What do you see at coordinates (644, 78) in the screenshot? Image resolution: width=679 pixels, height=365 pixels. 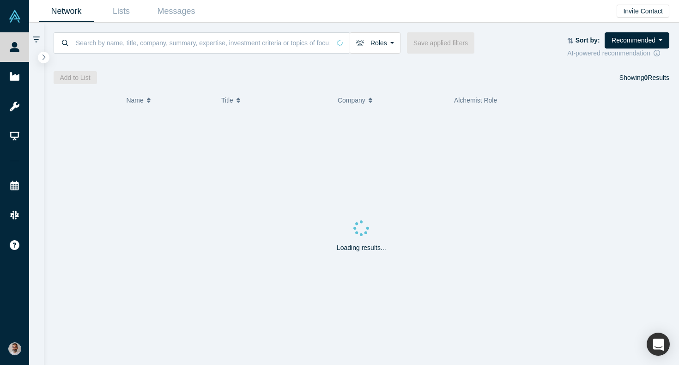 I see `div: Showing` at bounding box center [644, 78].